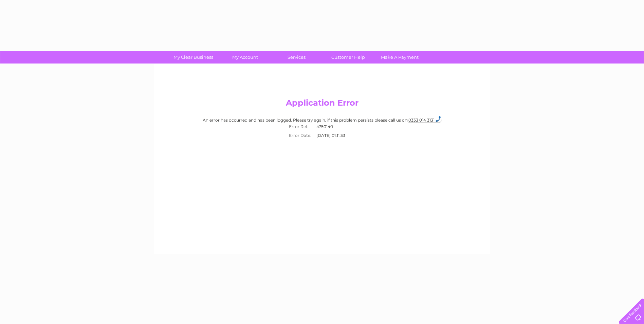 This screenshot has height=324, width=644. I want to click on a: My Account, so click(245, 57).